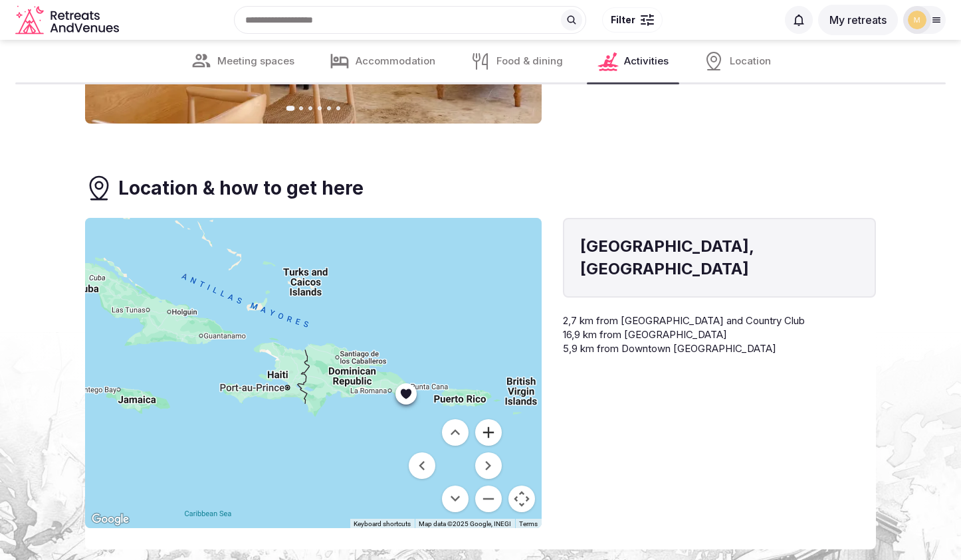  Describe the element at coordinates (455, 432) in the screenshot. I see `button: Move up` at that location.